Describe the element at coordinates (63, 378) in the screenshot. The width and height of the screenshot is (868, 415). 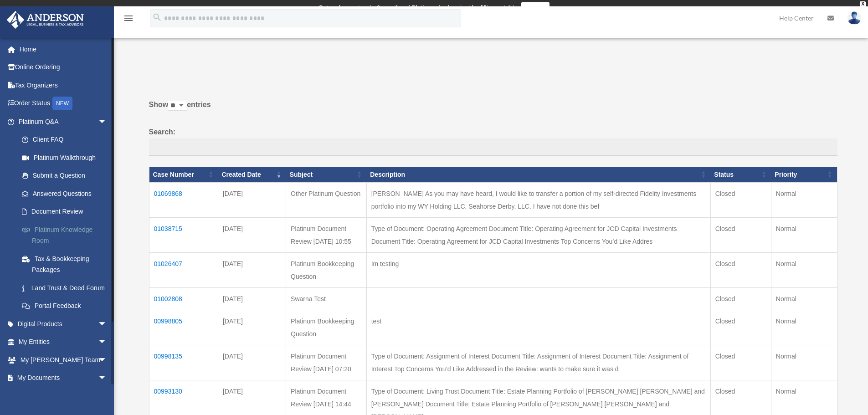
I see `a: My Documentsarrow_drop_down` at that location.